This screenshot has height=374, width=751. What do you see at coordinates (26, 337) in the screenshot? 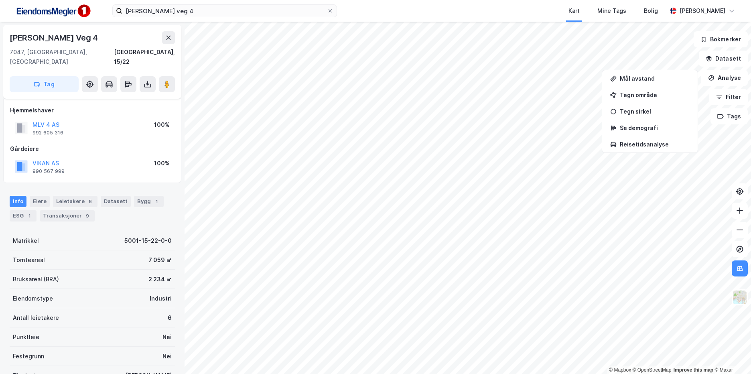
I see `div: Punktleie` at bounding box center [26, 337].